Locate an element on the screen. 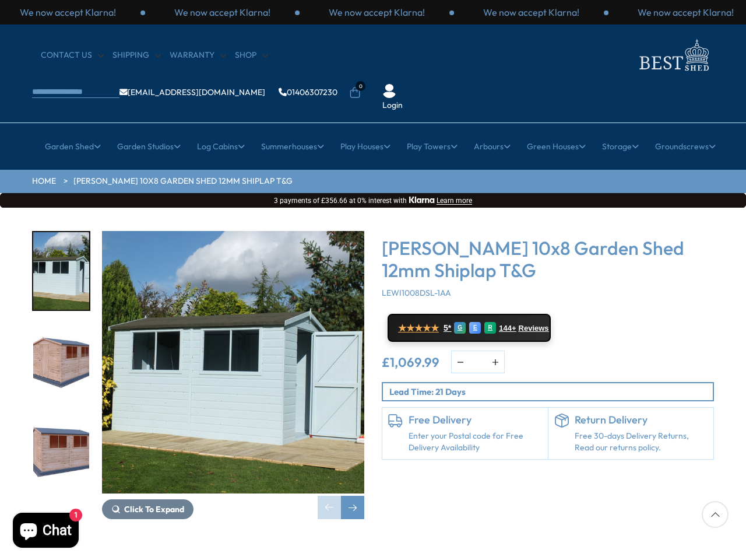 This screenshot has height=560, width=746. a: Enter your Postal code for Free Delivery Availability is located at coordinates (475, 442).